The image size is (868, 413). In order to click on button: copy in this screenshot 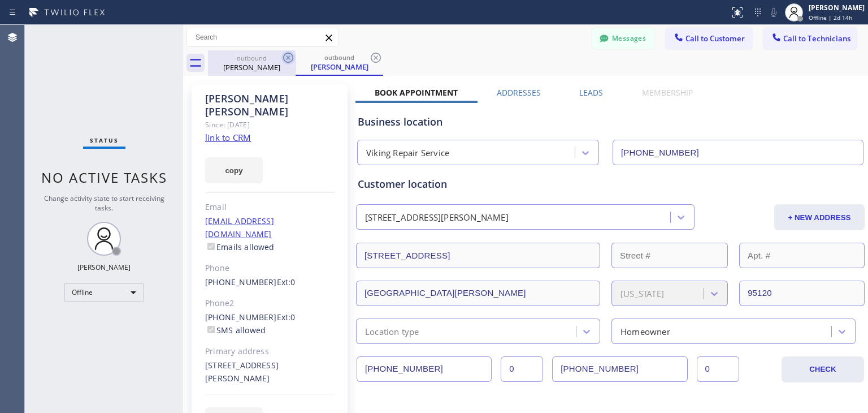, I will do `click(234, 170)`.